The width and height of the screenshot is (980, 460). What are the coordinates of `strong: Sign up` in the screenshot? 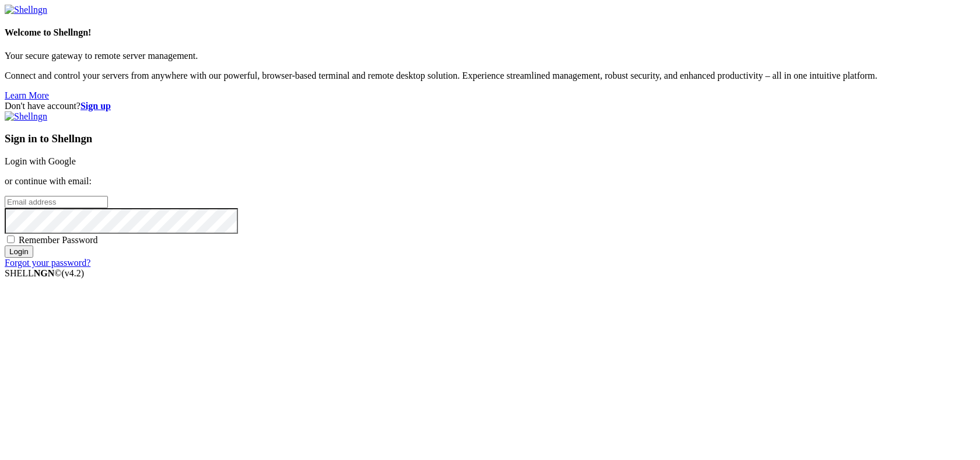 It's located at (96, 105).